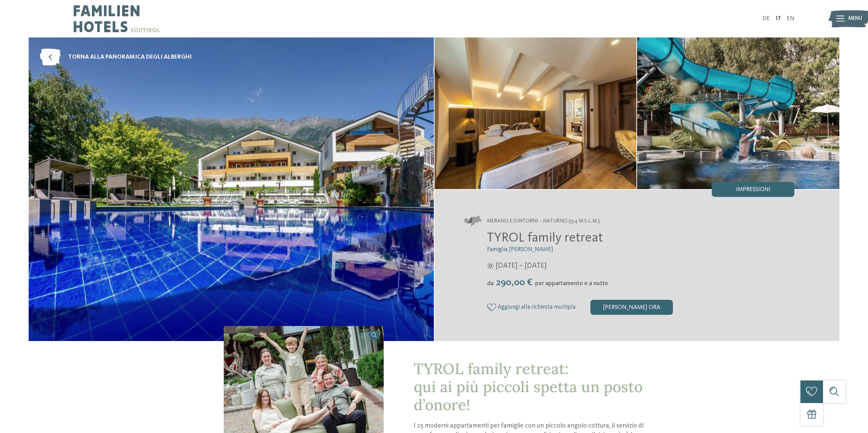 This screenshot has height=433, width=868. What do you see at coordinates (766, 18) in the screenshot?
I see `a: DE` at bounding box center [766, 18].